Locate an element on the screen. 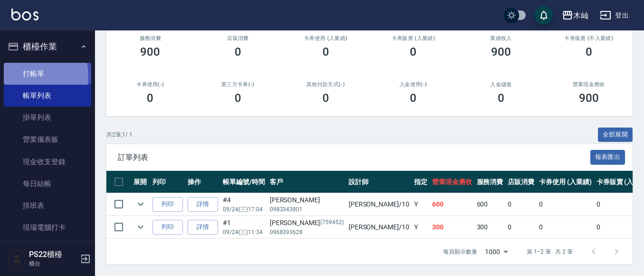  th: 卡券使用 (入業績) is located at coordinates (565, 182).